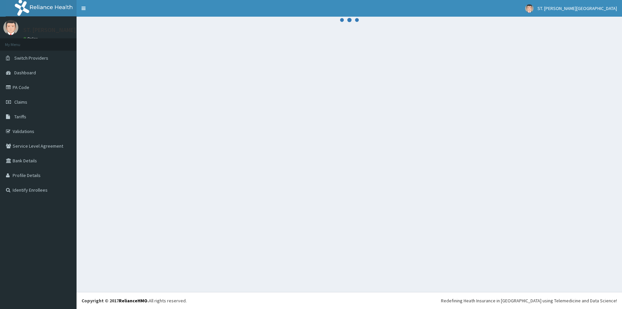 The width and height of the screenshot is (622, 309). I want to click on footer: All rights reserved., so click(349, 300).